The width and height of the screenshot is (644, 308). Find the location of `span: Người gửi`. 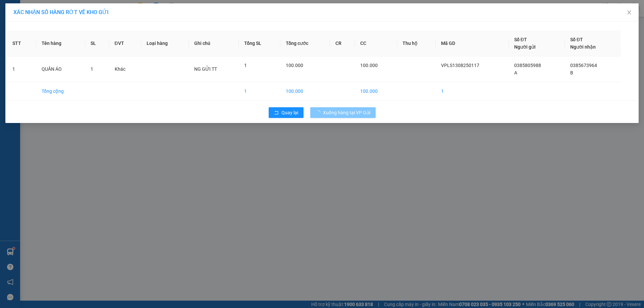

span: Người gửi is located at coordinates (525, 47).